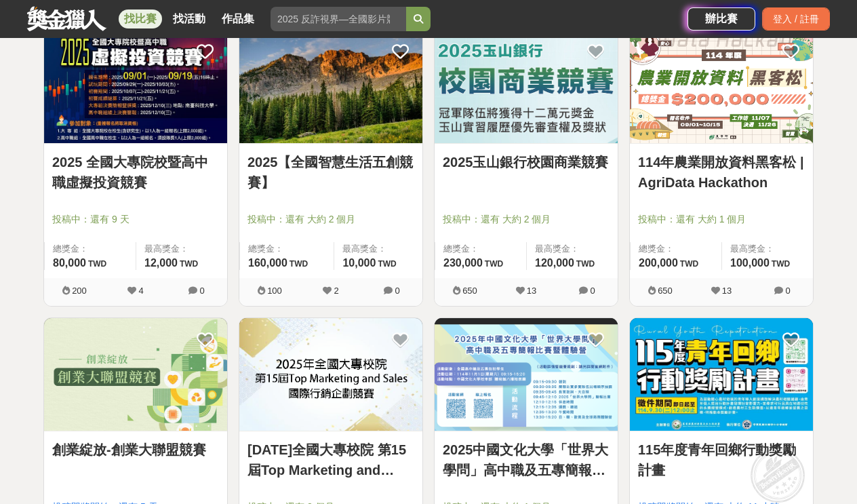 The width and height of the screenshot is (857, 504). Describe the element at coordinates (161, 262) in the screenshot. I see `span: 12,000` at that location.